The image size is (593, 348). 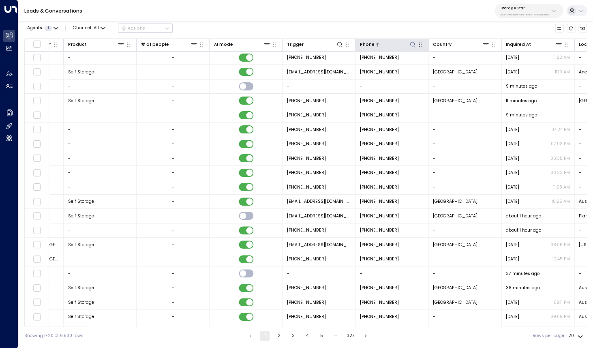 I want to click on p: 06:33 PM, so click(x=560, y=172).